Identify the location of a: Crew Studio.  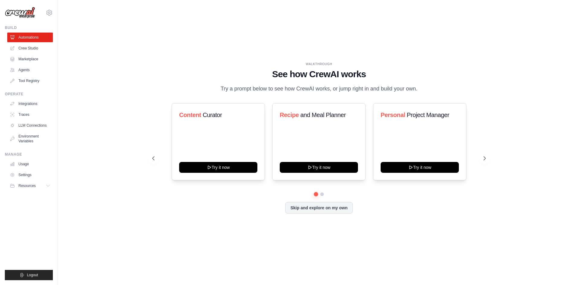
(30, 48).